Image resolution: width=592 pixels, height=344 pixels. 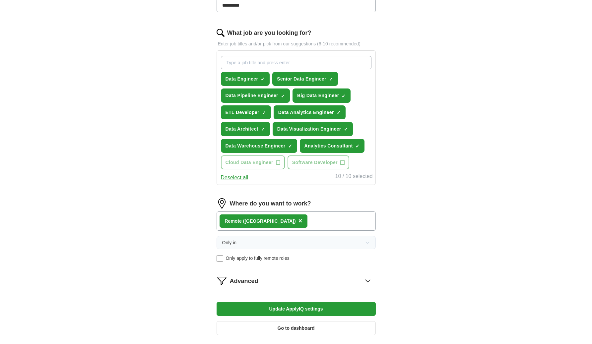 I want to click on button: Data Warehouse Engineer✓, so click(x=259, y=146).